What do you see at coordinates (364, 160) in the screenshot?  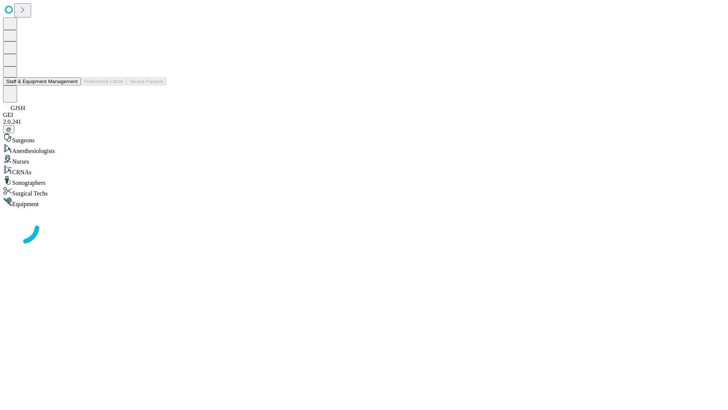 I see `div: Nurses` at bounding box center [364, 160].